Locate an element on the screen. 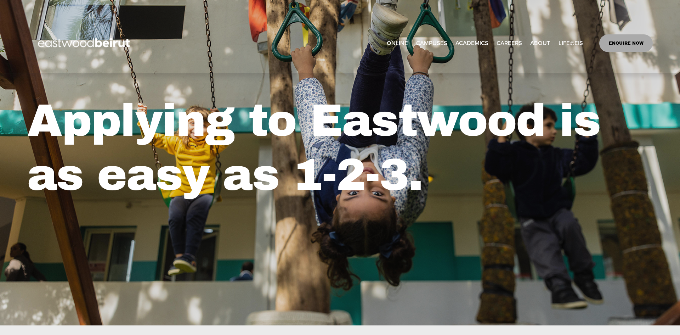 This screenshot has height=335, width=680. span: ABOUT is located at coordinates (540, 43).